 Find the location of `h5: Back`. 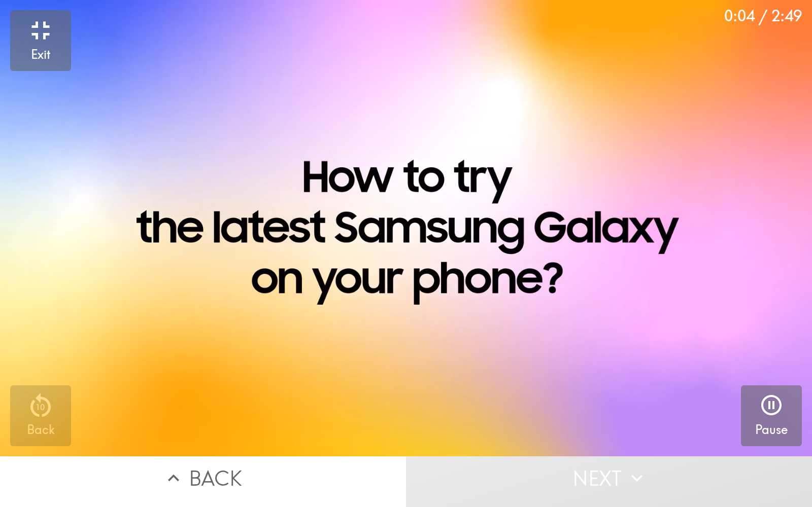

h5: Back is located at coordinates (41, 430).